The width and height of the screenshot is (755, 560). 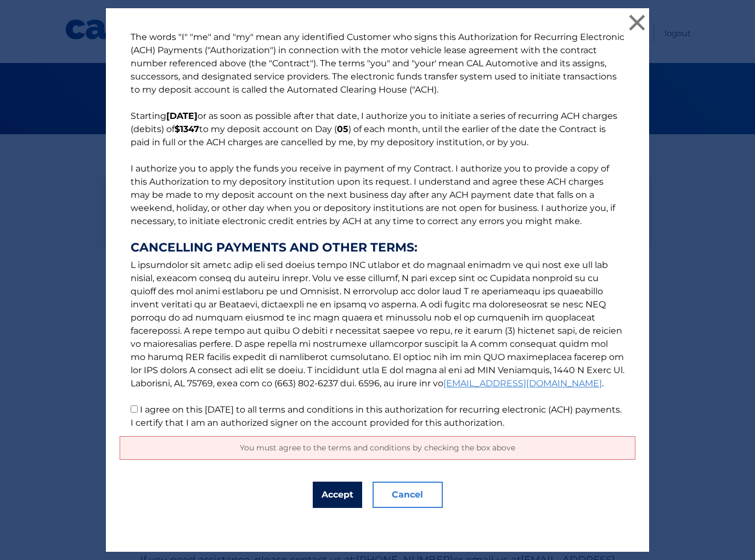 I want to click on button: Cancel, so click(x=407, y=495).